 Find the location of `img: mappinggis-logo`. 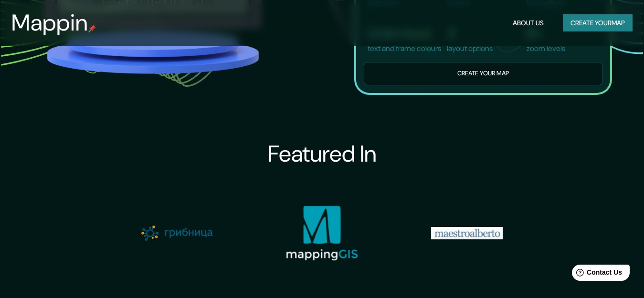

img: mappinggis-logo is located at coordinates (322, 234).